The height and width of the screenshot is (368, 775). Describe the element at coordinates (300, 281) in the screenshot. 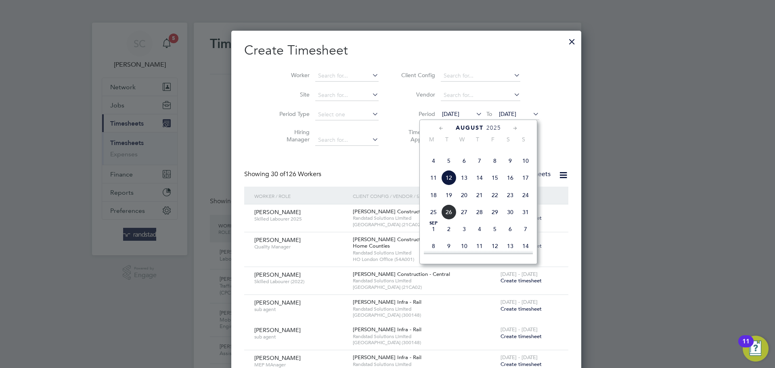

I see `span: Skilled Labourer (2022)` at that location.